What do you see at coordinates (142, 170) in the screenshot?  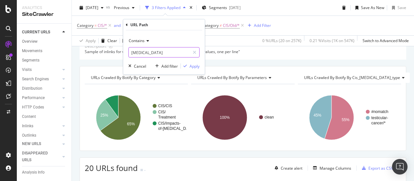 I see `img: Equal` at bounding box center [142, 170].